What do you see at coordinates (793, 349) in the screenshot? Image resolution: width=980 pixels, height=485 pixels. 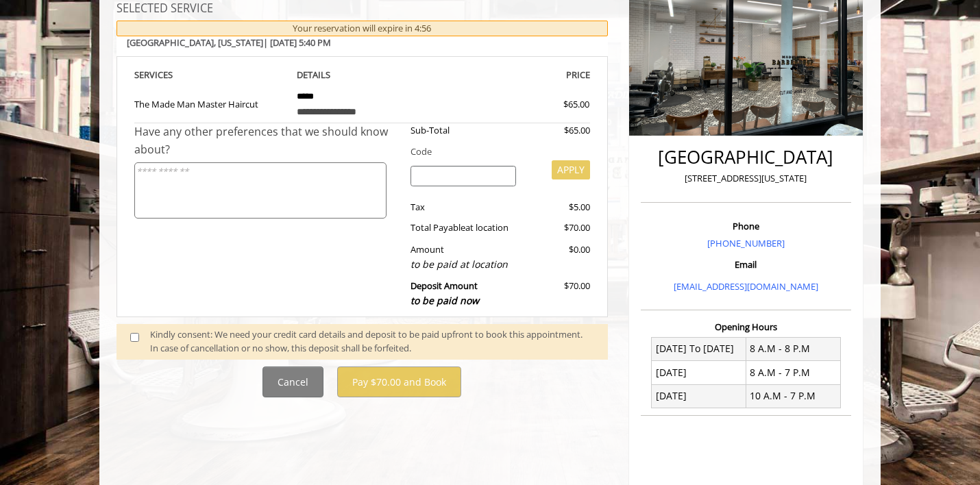 I see `td: 8 A.M - 8 P.M` at bounding box center [793, 349].